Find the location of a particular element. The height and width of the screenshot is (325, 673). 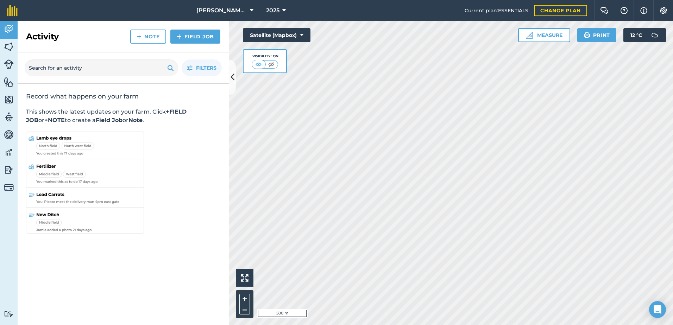

strong: +NOTE is located at coordinates (55, 120).